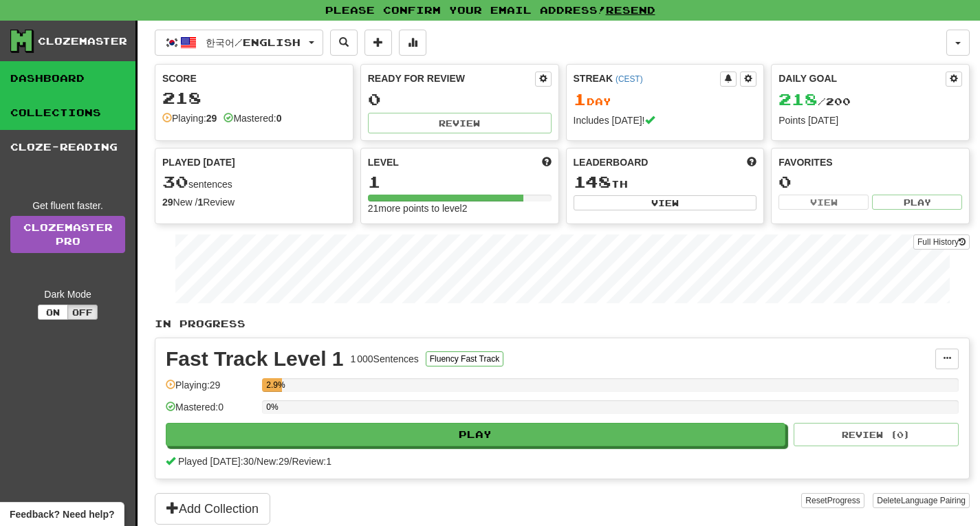 The width and height of the screenshot is (980, 526). Describe the element at coordinates (378, 43) in the screenshot. I see `button: Add sentence to collection` at that location.